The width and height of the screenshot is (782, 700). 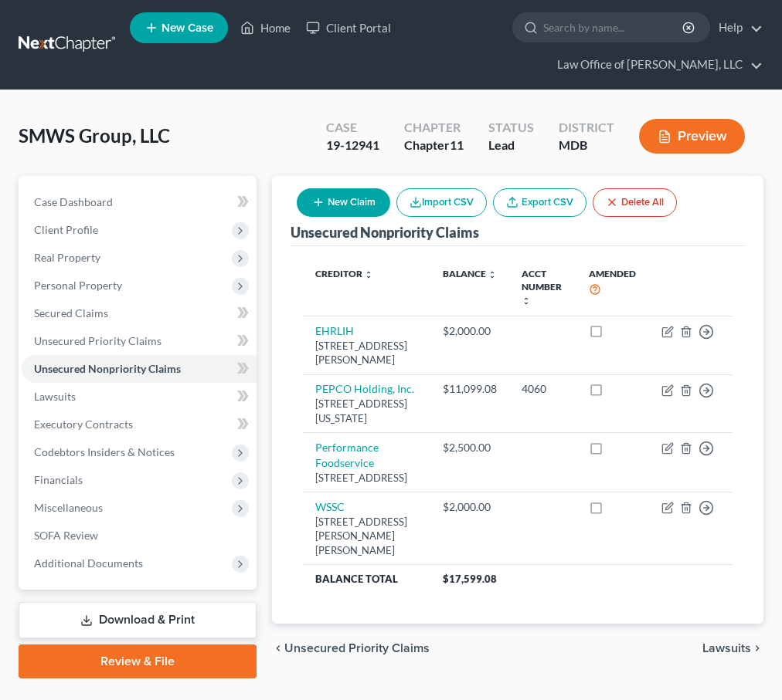 I want to click on a: Lawsuits, so click(x=139, y=397).